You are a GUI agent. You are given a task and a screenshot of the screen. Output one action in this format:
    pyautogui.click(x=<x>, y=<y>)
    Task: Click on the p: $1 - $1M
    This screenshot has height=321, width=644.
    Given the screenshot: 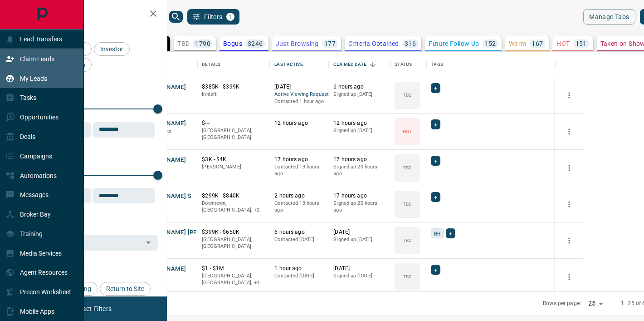 What is the action you would take?
    pyautogui.click(x=233, y=268)
    